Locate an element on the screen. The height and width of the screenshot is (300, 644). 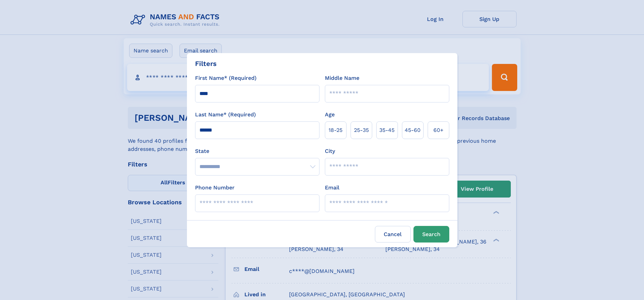
span: 25‑35 is located at coordinates (362, 130).